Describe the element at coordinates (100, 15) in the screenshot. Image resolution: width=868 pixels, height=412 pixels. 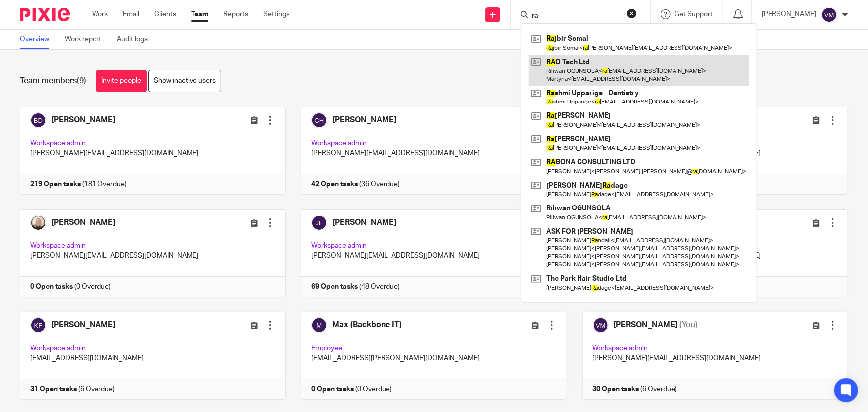
I see `a: Work` at that location.